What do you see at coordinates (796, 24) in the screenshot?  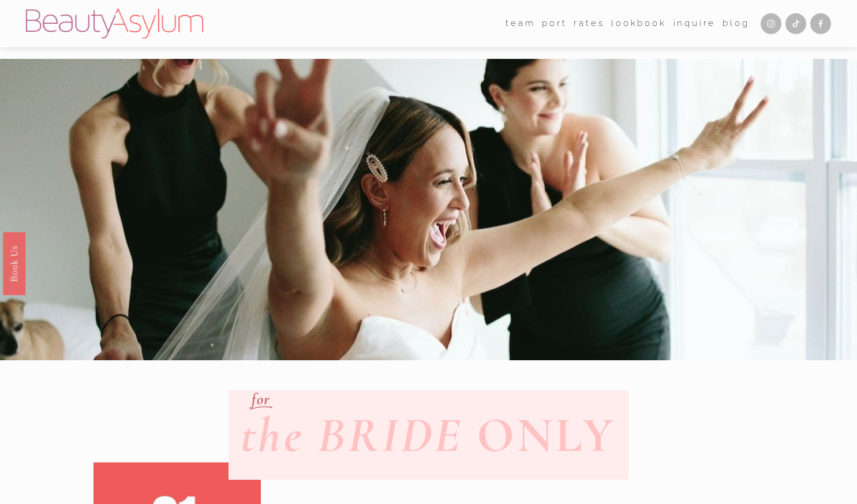 I see `a: TikTok` at bounding box center [796, 24].